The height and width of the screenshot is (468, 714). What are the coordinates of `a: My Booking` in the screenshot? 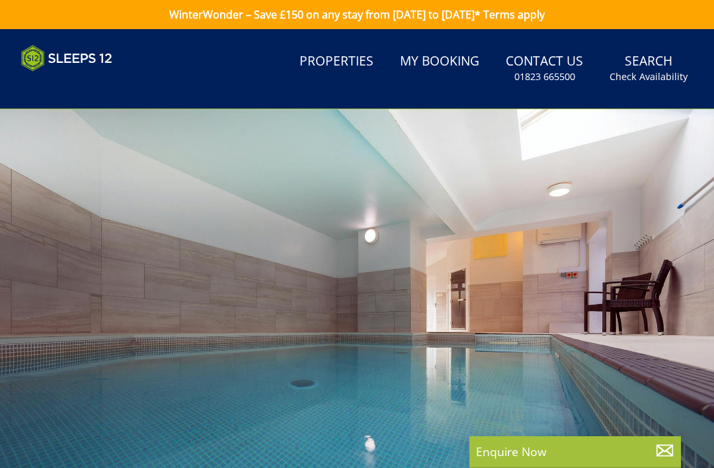 It's located at (440, 62).